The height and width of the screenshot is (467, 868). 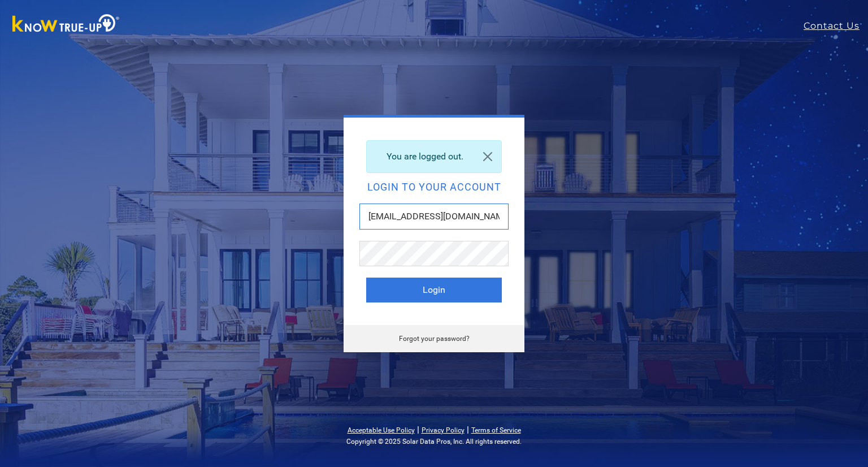 I want to click on input: Email, so click(x=434, y=217).